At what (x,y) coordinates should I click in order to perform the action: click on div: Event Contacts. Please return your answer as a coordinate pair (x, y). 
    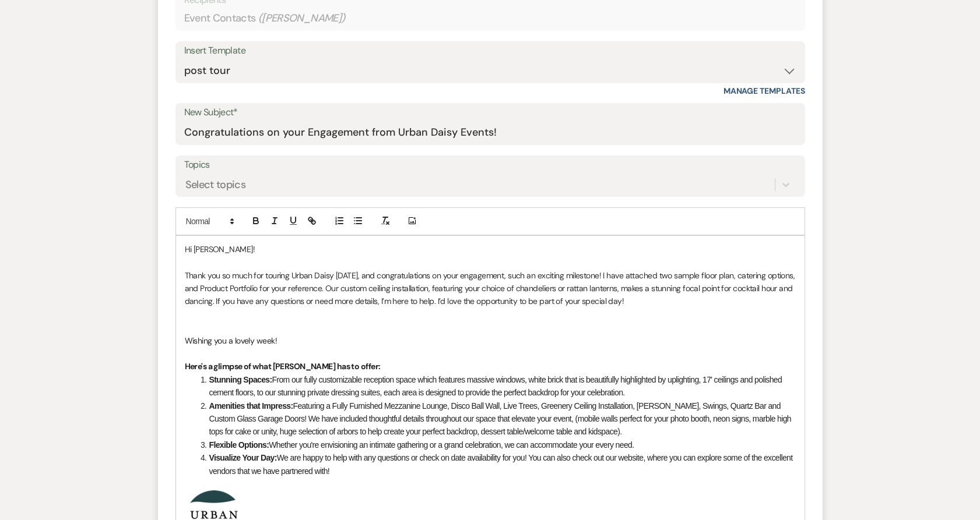
    Looking at the image, I should click on (490, 18).